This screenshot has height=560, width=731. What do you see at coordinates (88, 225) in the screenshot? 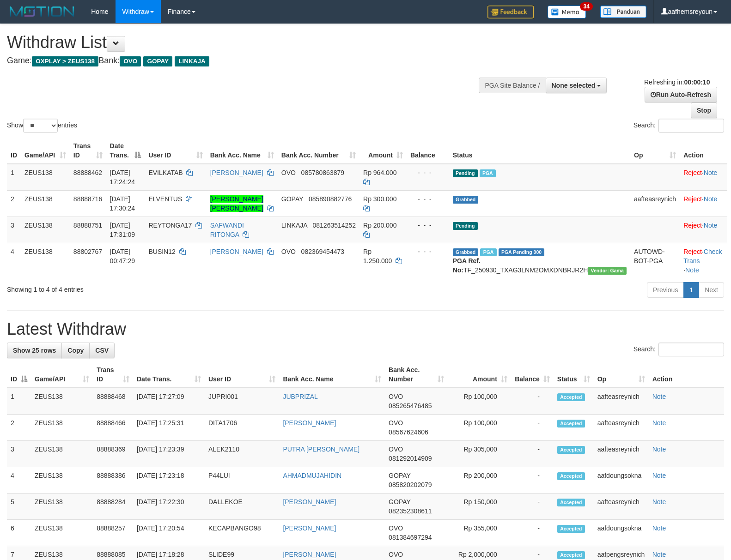
I see `span: 88888751` at bounding box center [88, 225].